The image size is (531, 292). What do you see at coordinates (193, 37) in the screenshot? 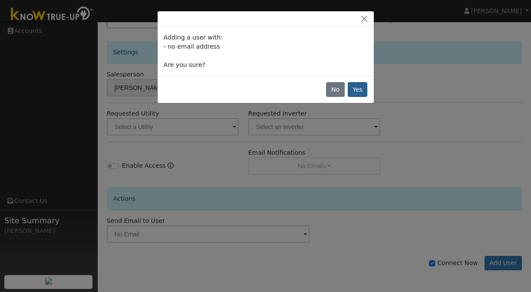
I see `span: Adding a user with:` at bounding box center [193, 37].